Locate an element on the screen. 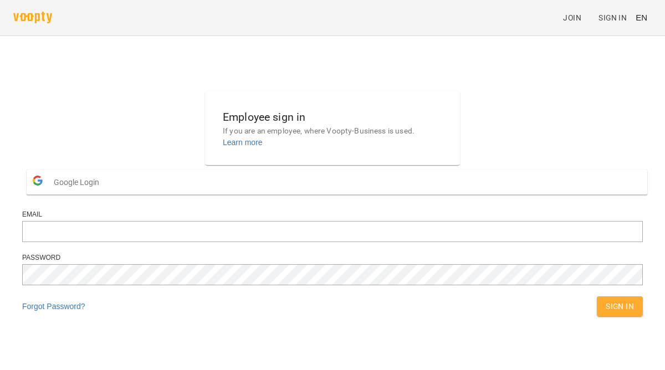  a: Sign In is located at coordinates (612, 18).